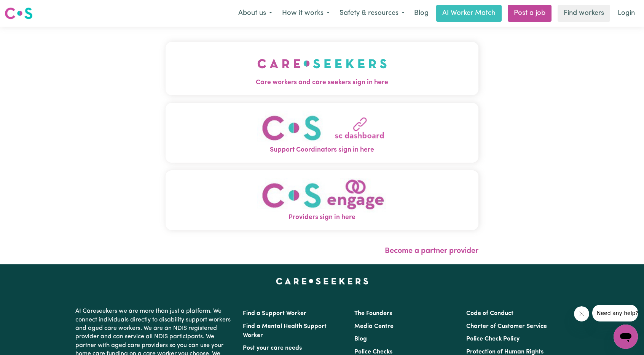 The height and width of the screenshot is (355, 644). Describe the element at coordinates (25, 8) in the screenshot. I see `span: Need any help?` at that location.